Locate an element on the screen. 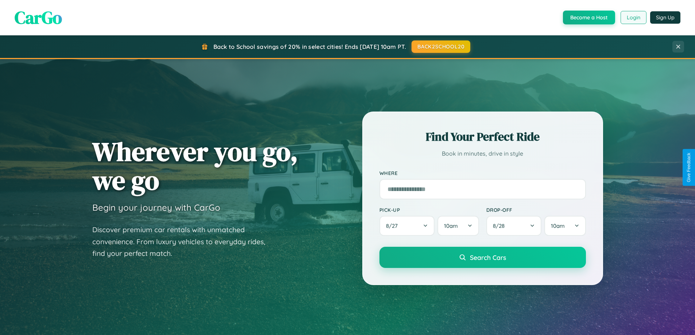  span: 8 / 28 is located at coordinates (501, 226).